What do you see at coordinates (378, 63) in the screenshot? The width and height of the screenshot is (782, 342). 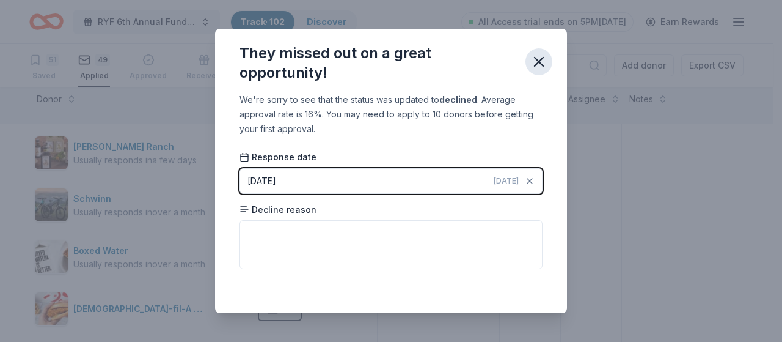 I see `div: They missed out on a great opportunity!` at bounding box center [378, 63].